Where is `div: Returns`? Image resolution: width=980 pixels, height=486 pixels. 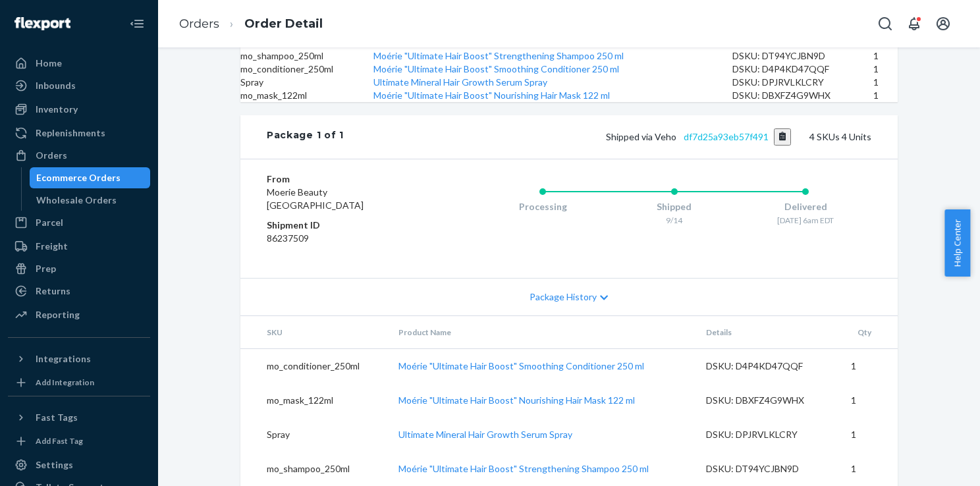 div: Returns is located at coordinates (52, 292).